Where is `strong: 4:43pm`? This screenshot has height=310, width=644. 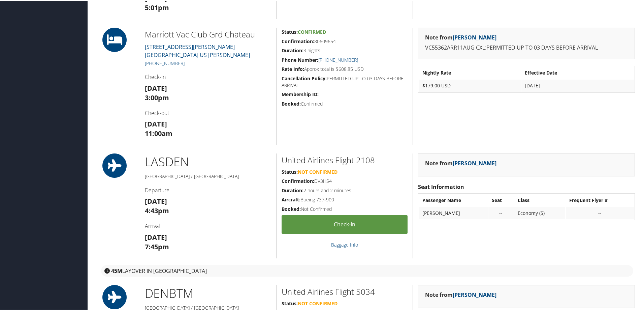
strong: 4:43pm is located at coordinates (157, 210).